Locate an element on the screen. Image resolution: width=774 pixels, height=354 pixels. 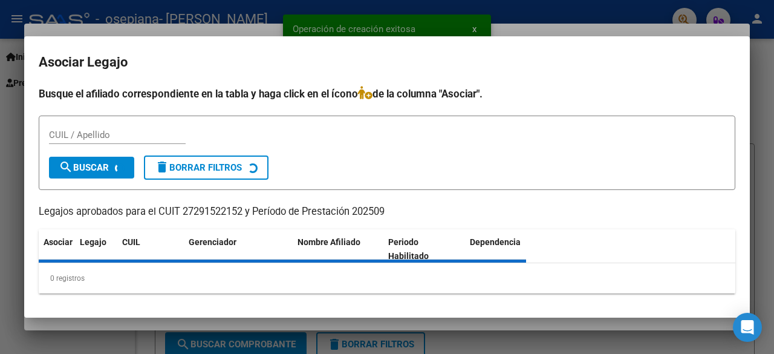
span: Gerenciador is located at coordinates (212, 242).